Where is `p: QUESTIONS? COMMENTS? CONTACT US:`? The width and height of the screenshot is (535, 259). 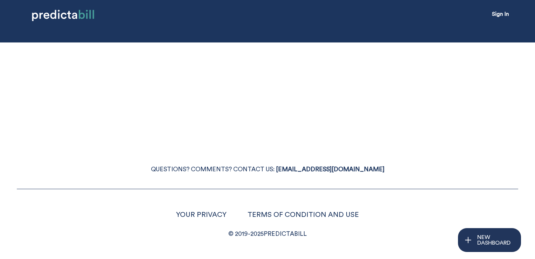 p: QUESTIONS? COMMENTS? CONTACT US: is located at coordinates (268, 169).